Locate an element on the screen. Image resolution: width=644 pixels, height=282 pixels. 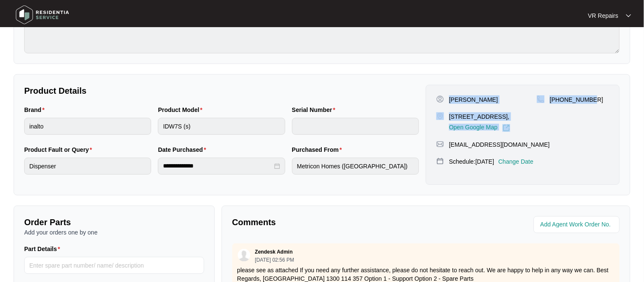
input: Purchased From is located at coordinates (355, 166).